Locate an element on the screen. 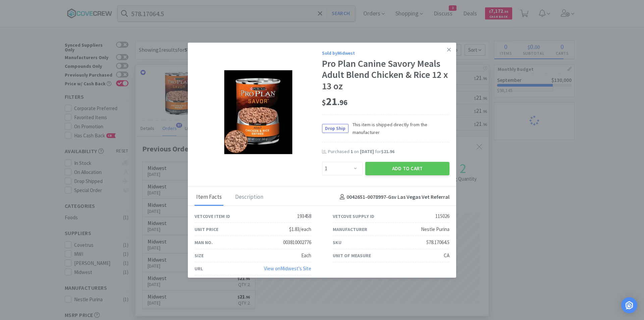  div: Vetcove Item ID is located at coordinates (212, 216).